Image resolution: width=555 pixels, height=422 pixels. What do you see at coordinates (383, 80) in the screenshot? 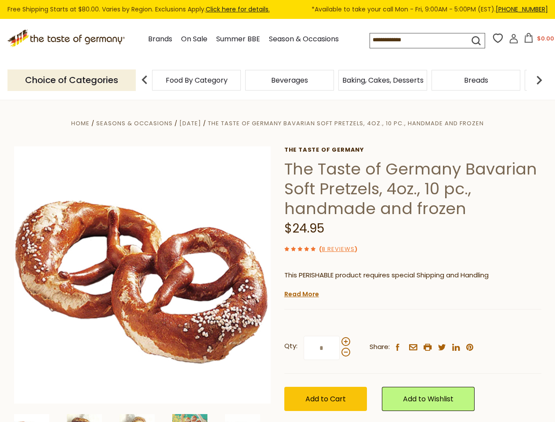
I see `span: Baking, Cakes, Desserts` at bounding box center [383, 80].